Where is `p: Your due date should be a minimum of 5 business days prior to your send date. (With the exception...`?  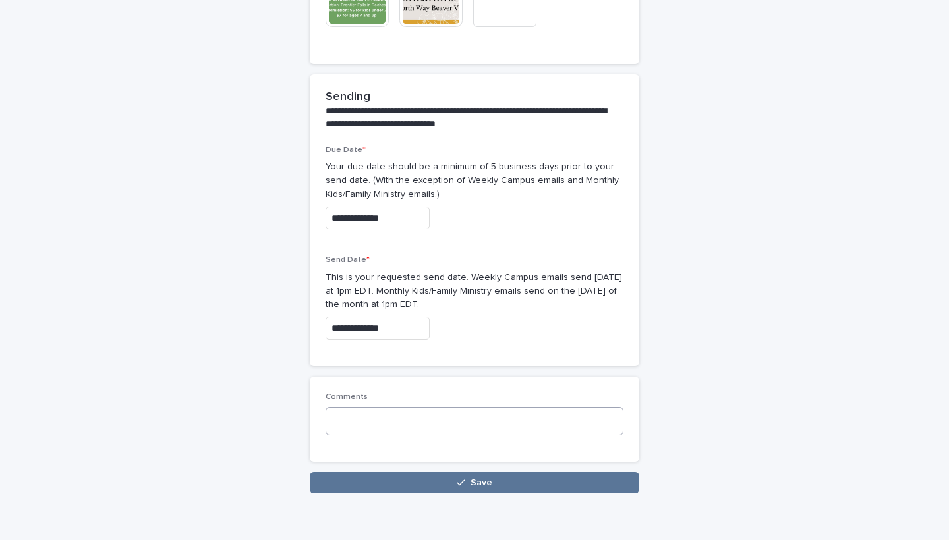
p: Your due date should be a minimum of 5 business days prior to your send date. (With the exception... is located at coordinates (474, 181).